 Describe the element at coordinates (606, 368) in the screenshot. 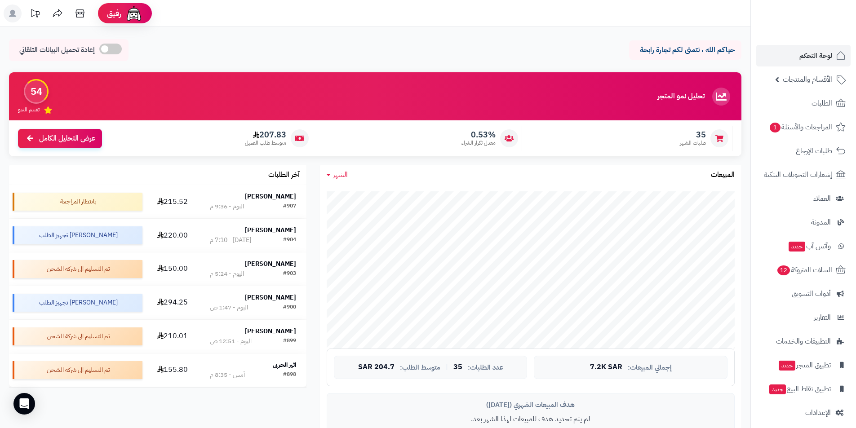

I see `span: 7.2K SAR` at that location.